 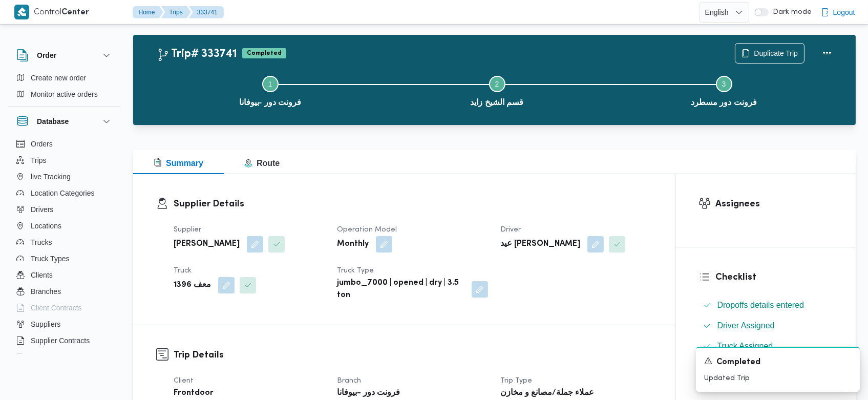 What do you see at coordinates (64, 308) in the screenshot?
I see `button: Client Contracts` at bounding box center [64, 308].